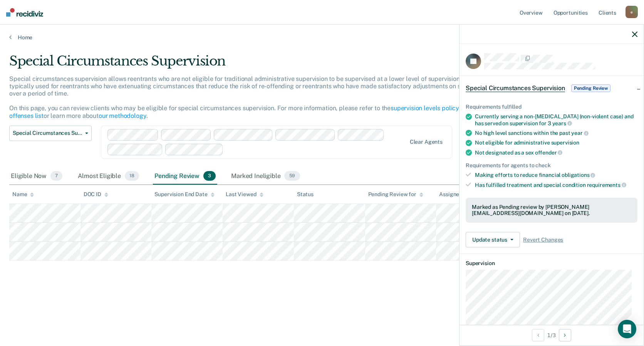 This screenshot has width=644, height=346. I want to click on span: 7, so click(56, 176).